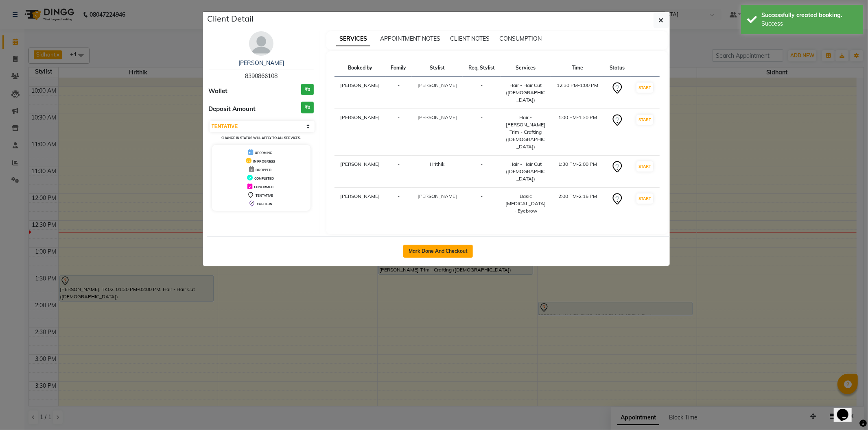  Describe the element at coordinates (232, 109) in the screenshot. I see `span: Deposit Amount` at that location.